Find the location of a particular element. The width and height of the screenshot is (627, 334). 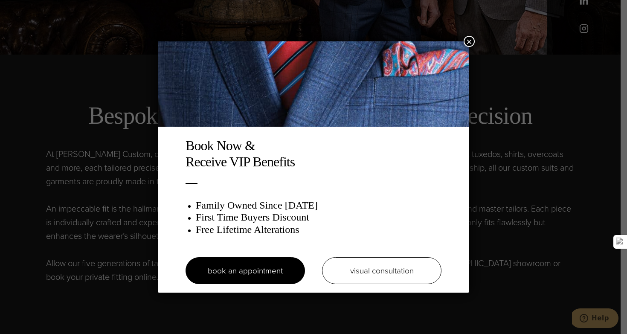

span: Help is located at coordinates (28, 10).